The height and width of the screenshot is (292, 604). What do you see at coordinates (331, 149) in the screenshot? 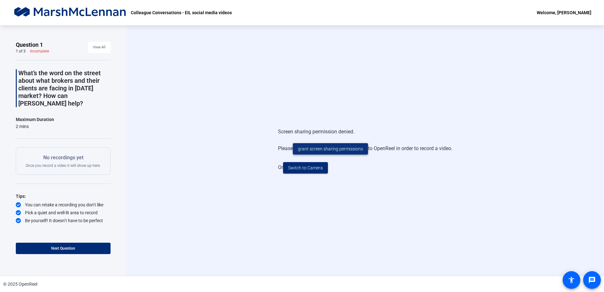
I see `span: grant screen sharing permissions` at bounding box center [331, 149].